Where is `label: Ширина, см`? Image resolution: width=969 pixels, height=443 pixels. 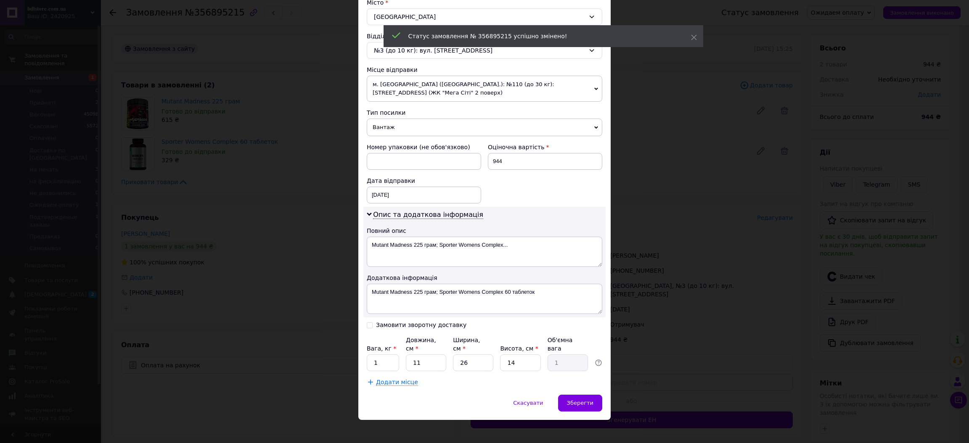 label: Ширина, см is located at coordinates (467, 345).